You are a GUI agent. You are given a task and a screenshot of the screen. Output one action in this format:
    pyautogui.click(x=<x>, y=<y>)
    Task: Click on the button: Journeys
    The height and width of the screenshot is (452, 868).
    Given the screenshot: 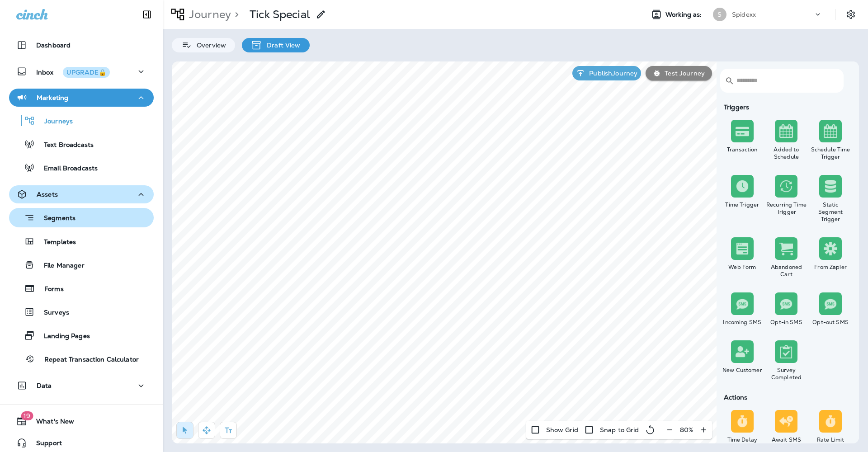 What is the action you would take?
    pyautogui.click(x=81, y=121)
    